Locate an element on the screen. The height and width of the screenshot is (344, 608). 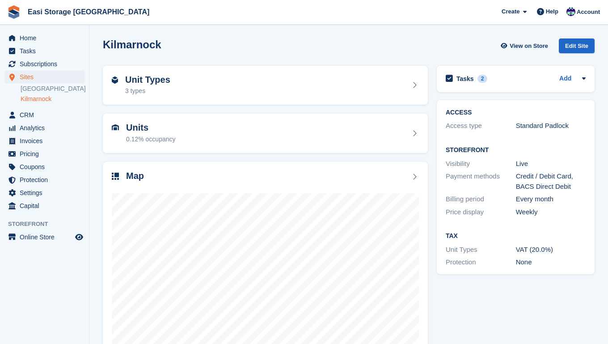
span: Pricing is located at coordinates (47, 154).